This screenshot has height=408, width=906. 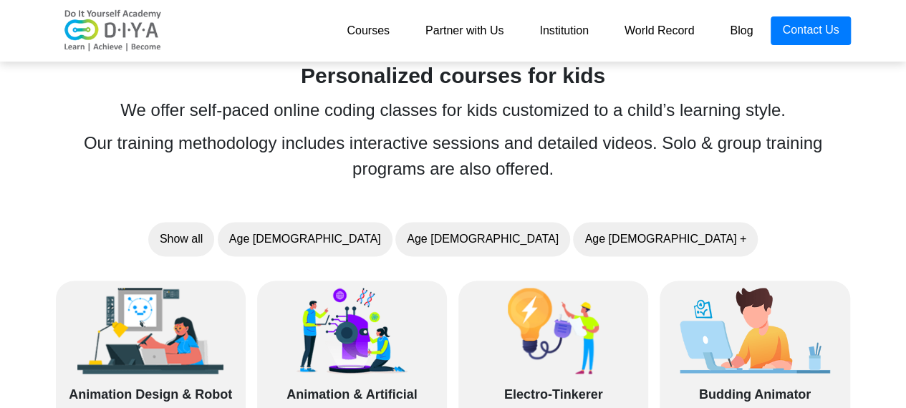 What do you see at coordinates (660, 31) in the screenshot?
I see `a: World Record` at bounding box center [660, 31].